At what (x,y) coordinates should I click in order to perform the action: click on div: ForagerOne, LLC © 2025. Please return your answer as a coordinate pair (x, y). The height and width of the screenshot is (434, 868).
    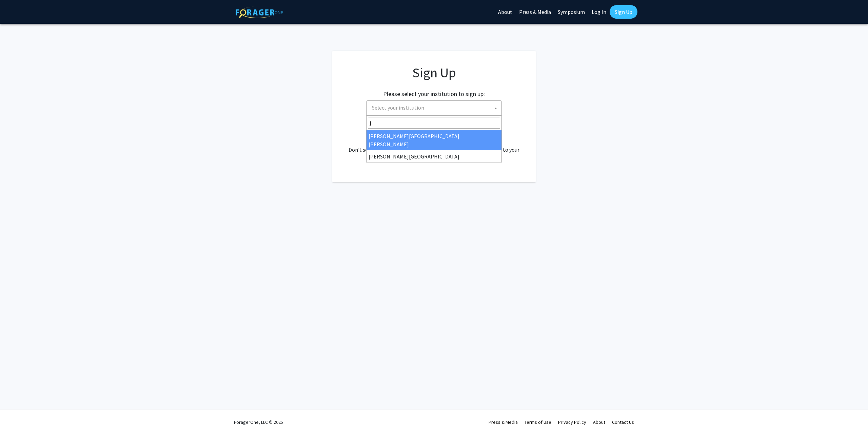
    Looking at the image, I should click on (259, 422).